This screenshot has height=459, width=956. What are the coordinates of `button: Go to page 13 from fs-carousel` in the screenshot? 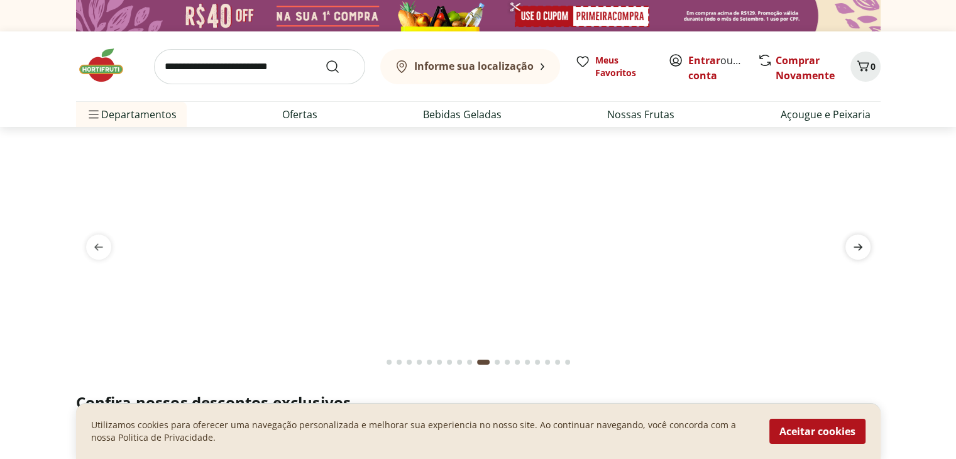 It's located at (517, 362).